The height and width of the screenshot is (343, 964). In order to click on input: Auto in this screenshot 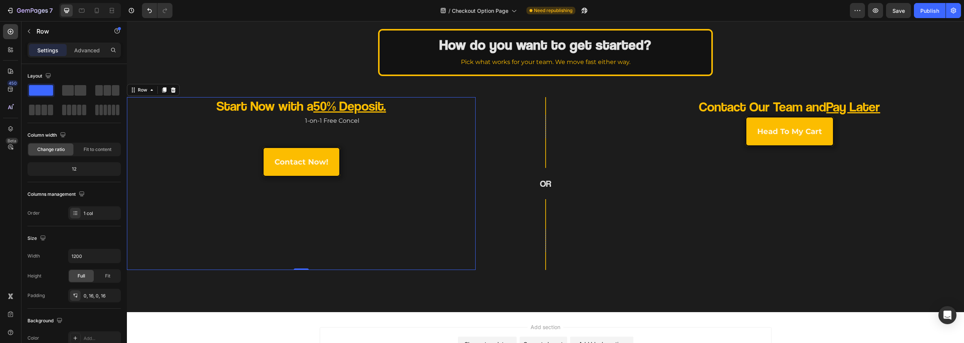, I will do `click(94, 256)`.